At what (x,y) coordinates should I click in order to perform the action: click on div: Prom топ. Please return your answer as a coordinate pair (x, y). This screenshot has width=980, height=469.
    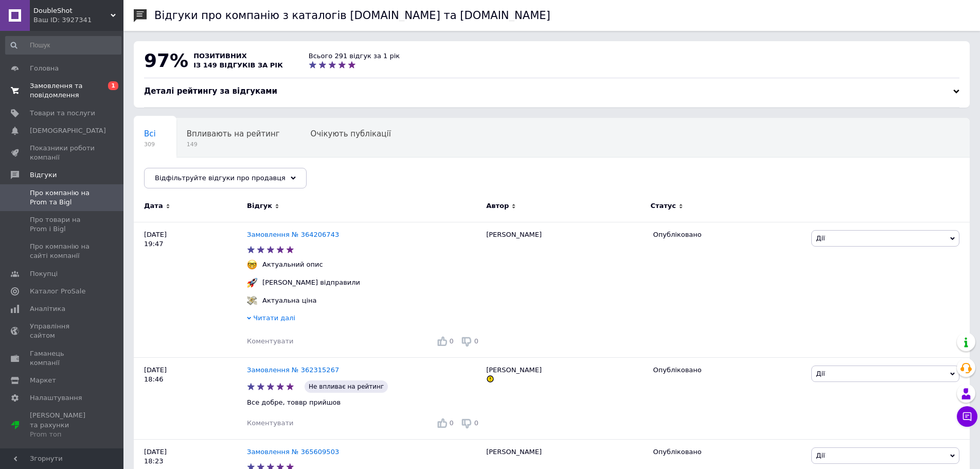
    Looking at the image, I should click on (62, 434).